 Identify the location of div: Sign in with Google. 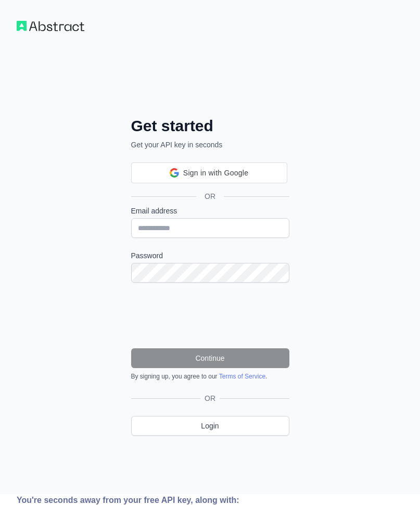
(209, 173).